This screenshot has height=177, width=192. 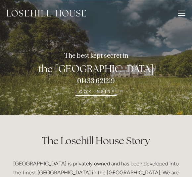 What do you see at coordinates (46, 13) in the screenshot?
I see `img: Losehill House` at bounding box center [46, 13].